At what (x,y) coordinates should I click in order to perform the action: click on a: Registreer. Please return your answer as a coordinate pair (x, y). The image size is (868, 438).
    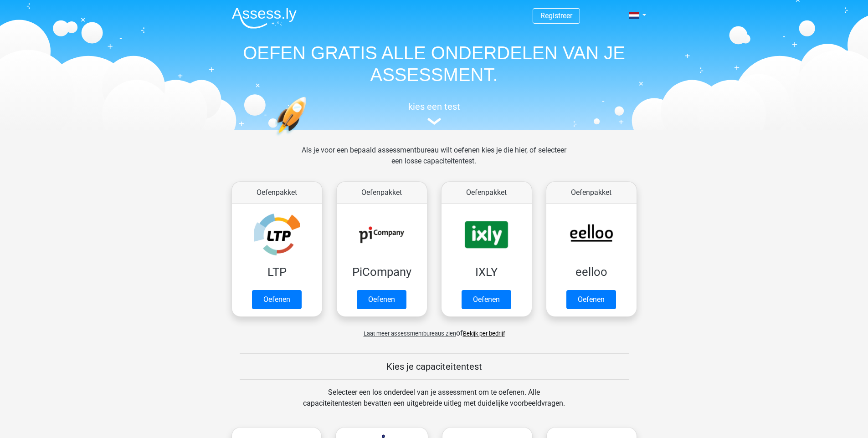
    Looking at the image, I should click on (556, 15).